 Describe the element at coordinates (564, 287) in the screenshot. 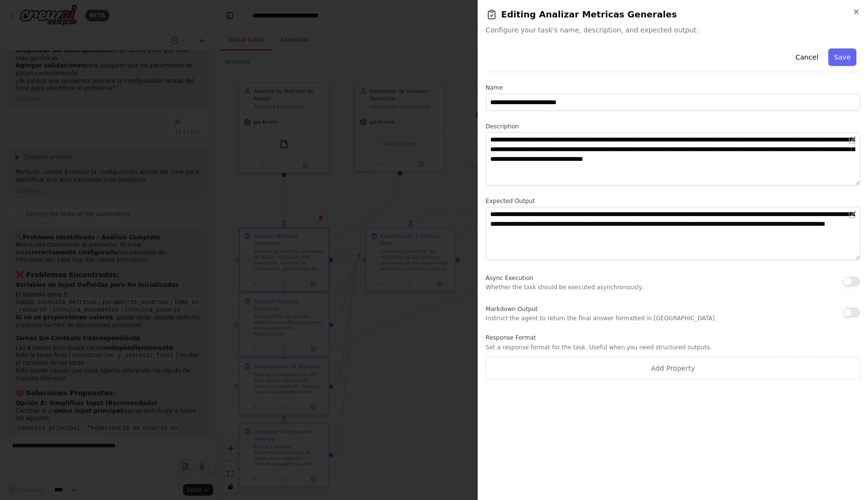

I see `p: Whether the task should be executed asynchronously.` at that location.